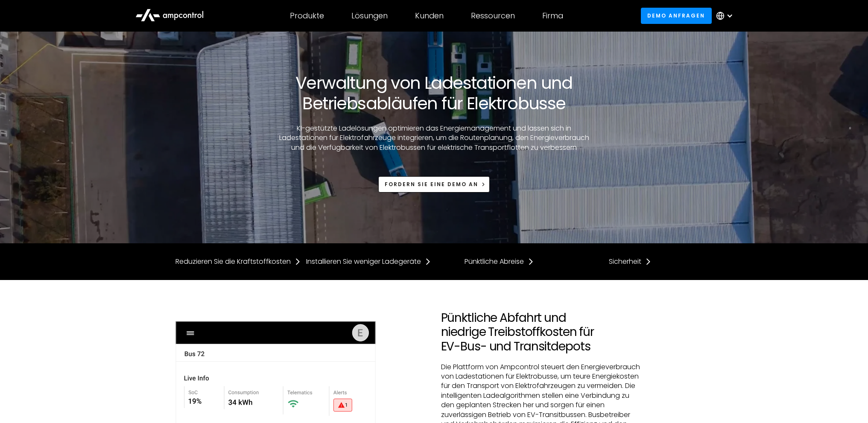 This screenshot has width=868, height=423. What do you see at coordinates (677, 15) in the screenshot?
I see `a: Demo anfragen` at bounding box center [677, 15].